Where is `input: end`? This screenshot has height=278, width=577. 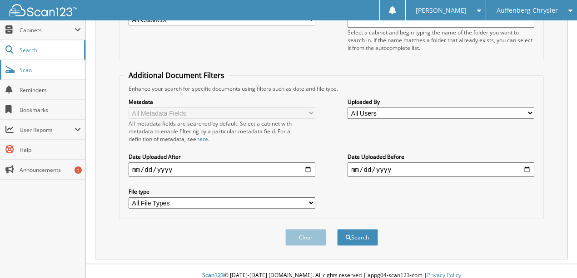 input: end is located at coordinates (440, 170).